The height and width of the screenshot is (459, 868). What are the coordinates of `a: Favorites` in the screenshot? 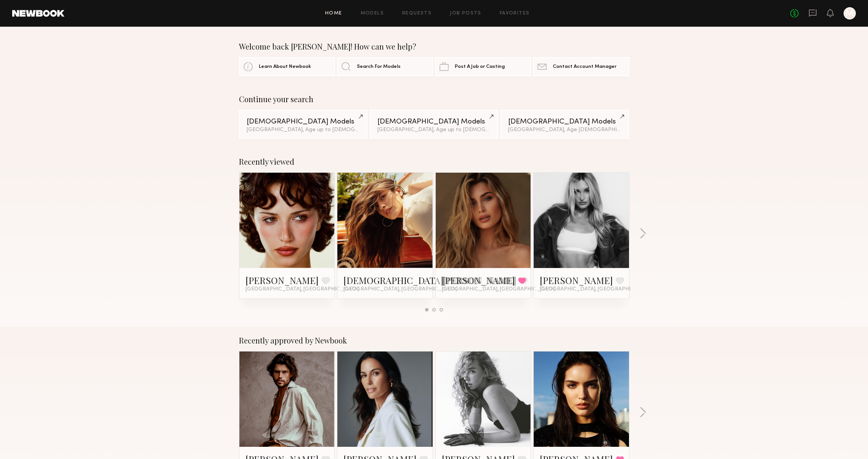 It's located at (515, 13).